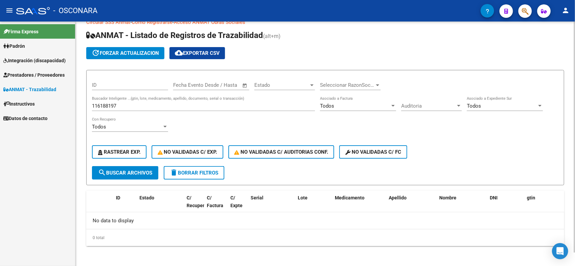 Image resolution: width=575 pixels, height=266 pixels. I want to click on mat-icon: menu, so click(9, 10).